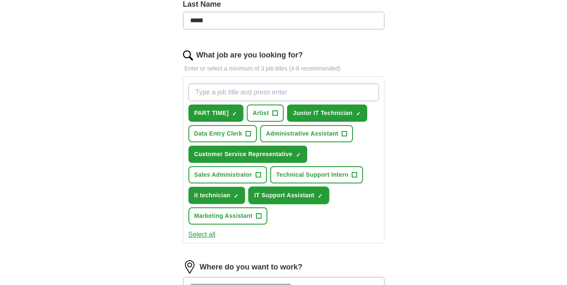  I want to click on span: Artist, so click(260, 113).